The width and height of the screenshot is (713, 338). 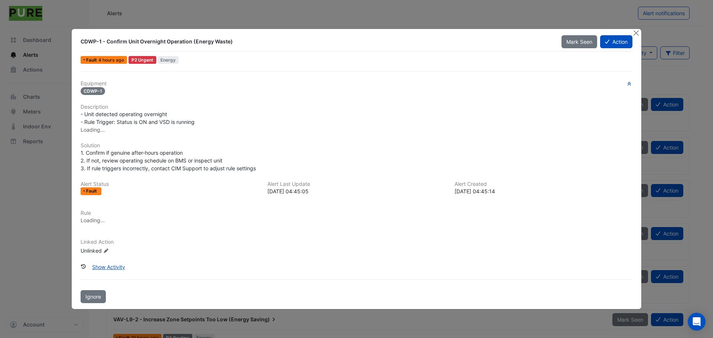 I want to click on button: Close, so click(x=636, y=33).